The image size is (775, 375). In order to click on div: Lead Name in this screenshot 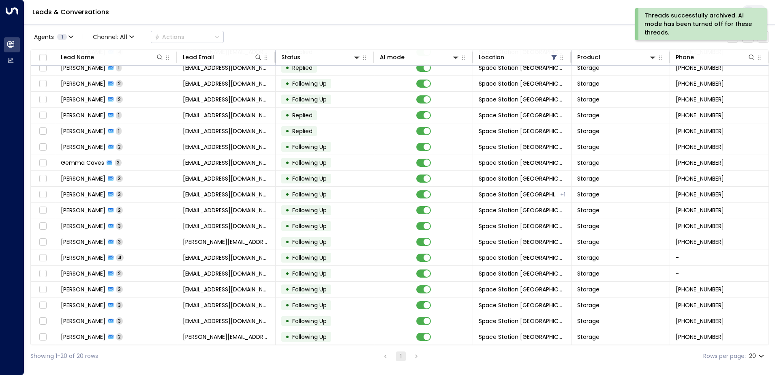, I will do `click(77, 57)`.